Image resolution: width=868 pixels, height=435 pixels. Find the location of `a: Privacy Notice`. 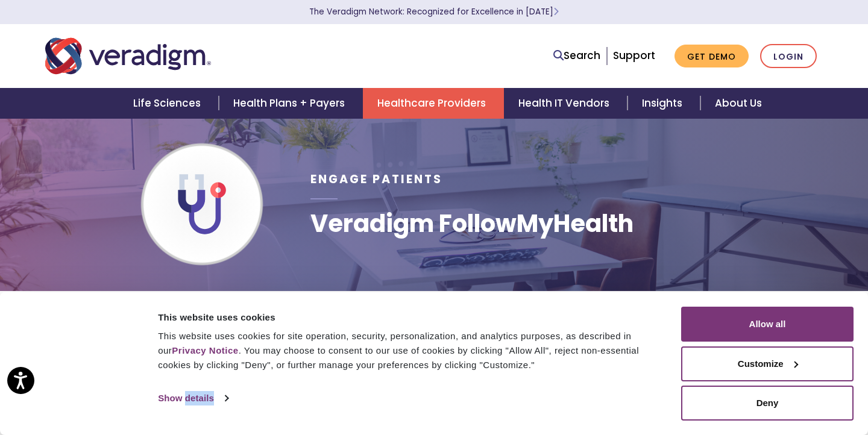

a: Privacy Notice is located at coordinates (205, 350).